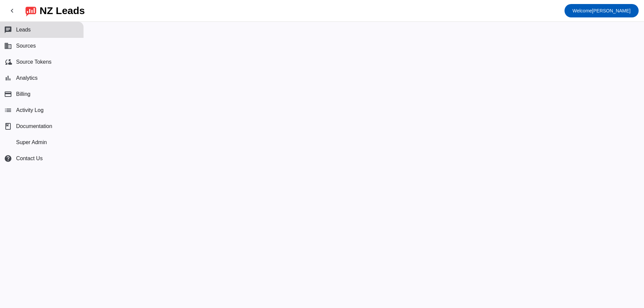 This screenshot has width=644, height=308. What do you see at coordinates (29, 159) in the screenshot?
I see `span: Contact Us` at bounding box center [29, 159].